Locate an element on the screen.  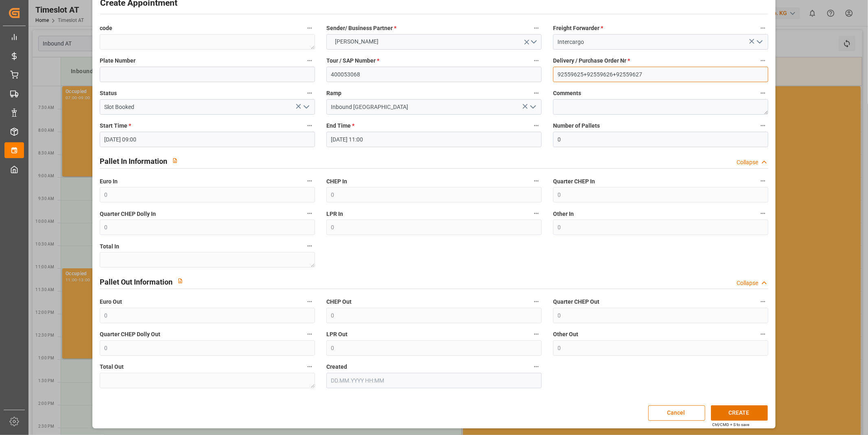
button: Comments is located at coordinates (763, 93).